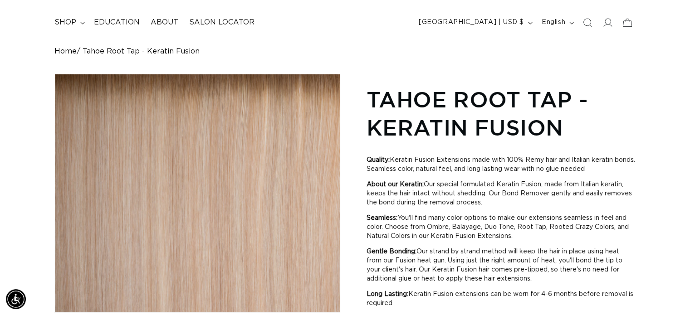 The image size is (690, 315). Describe the element at coordinates (501, 265) in the screenshot. I see `p: Our strand by strand method will keep the hair in place using heat from our Fusion heat gun. Usin...` at that location.